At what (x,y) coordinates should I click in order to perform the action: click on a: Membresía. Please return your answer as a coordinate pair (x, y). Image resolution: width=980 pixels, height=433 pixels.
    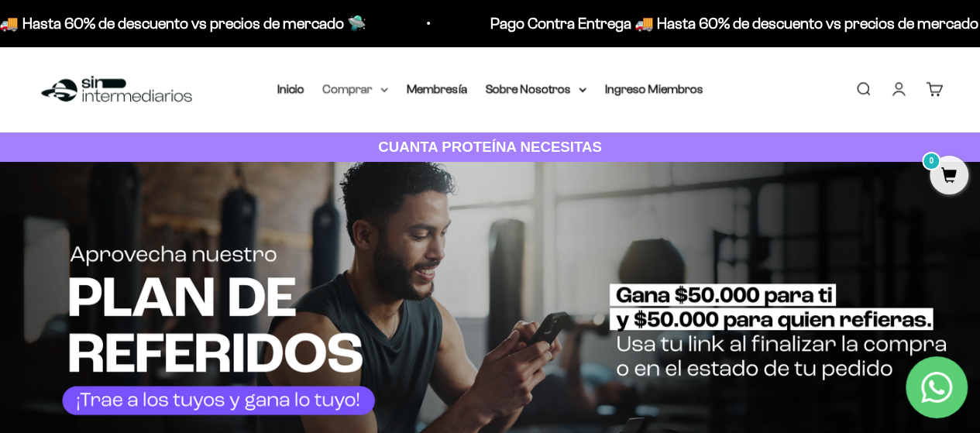
    Looking at the image, I should click on (437, 88).